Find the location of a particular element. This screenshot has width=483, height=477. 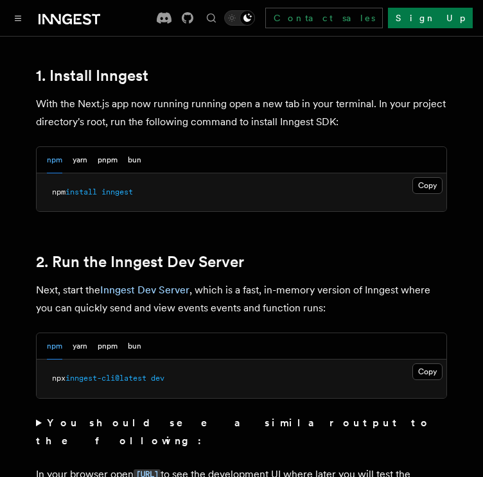

p: With the Next.js app now running running open a new tab in your terminal. In your project directo... is located at coordinates (241, 113).